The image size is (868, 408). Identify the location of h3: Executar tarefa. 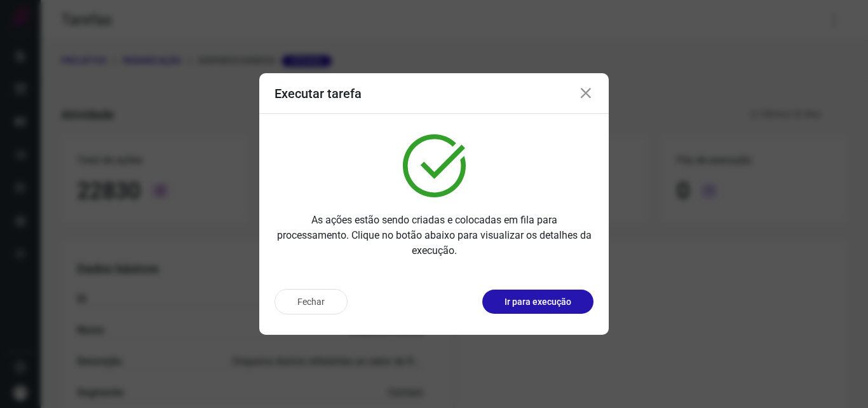
(317, 94).